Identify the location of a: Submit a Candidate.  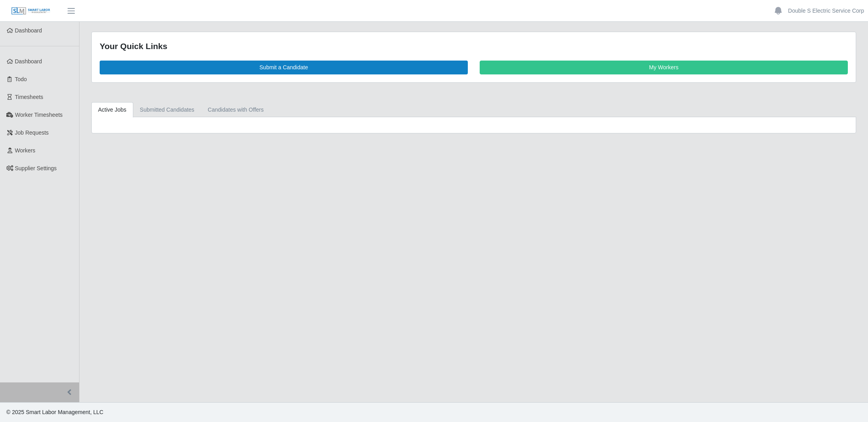
(283, 67).